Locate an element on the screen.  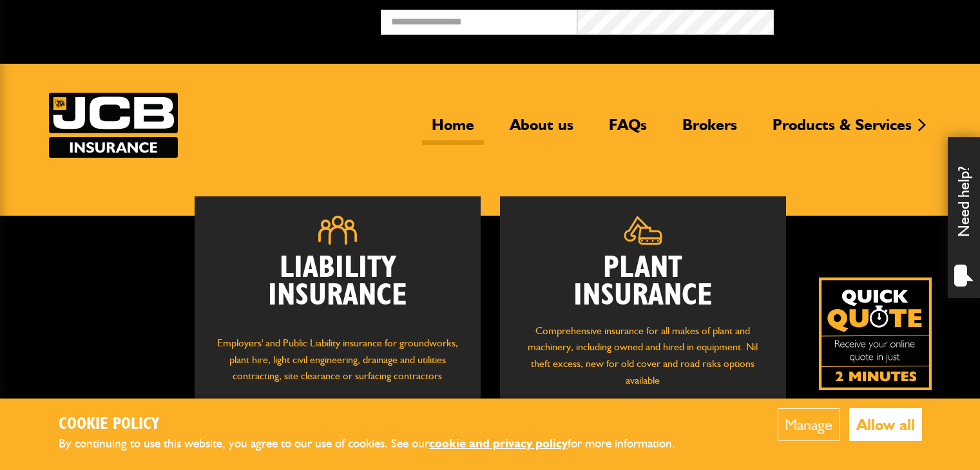
button: Manage is located at coordinates (808, 424).